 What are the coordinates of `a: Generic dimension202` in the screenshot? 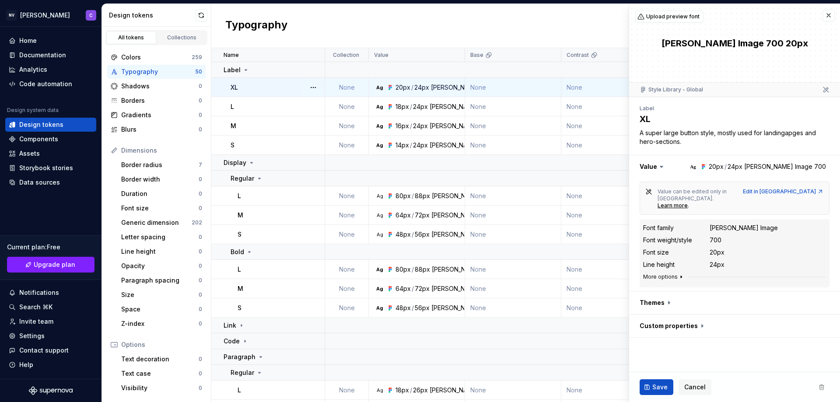 It's located at (161, 223).